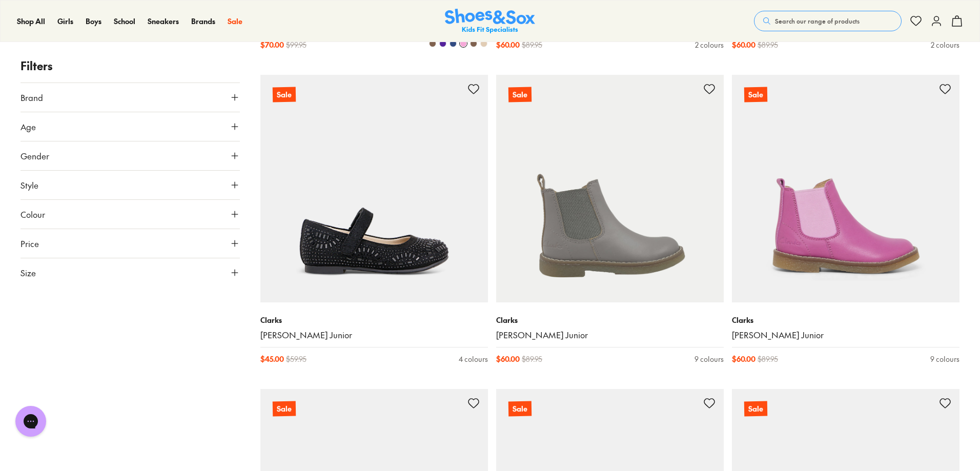 The height and width of the screenshot is (471, 980). I want to click on span: Brand, so click(32, 97).